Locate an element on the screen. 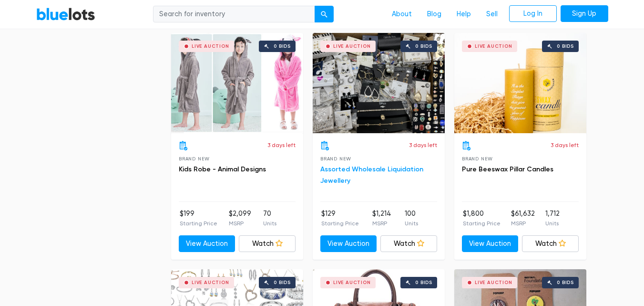 The image size is (644, 306). a: Blog is located at coordinates (434, 14).